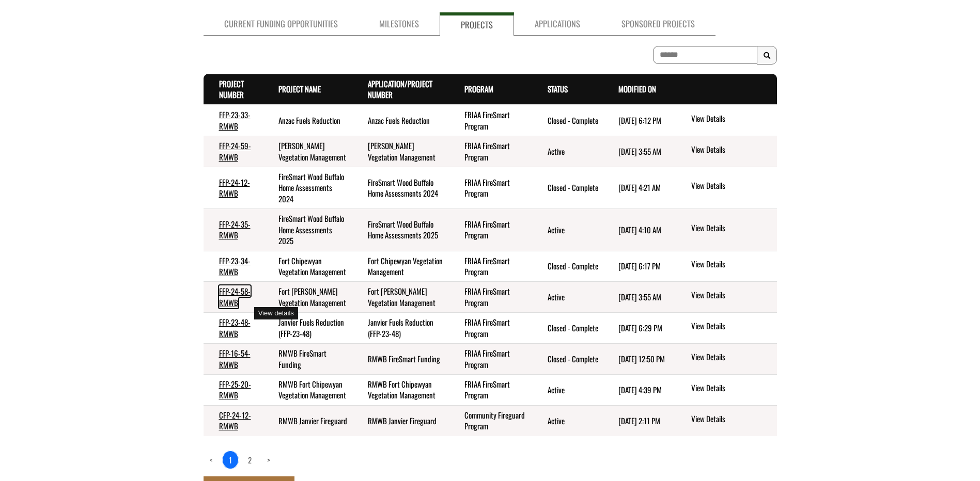  Describe the element at coordinates (235, 151) in the screenshot. I see `a: FFP-24-59-RMWB` at that location.